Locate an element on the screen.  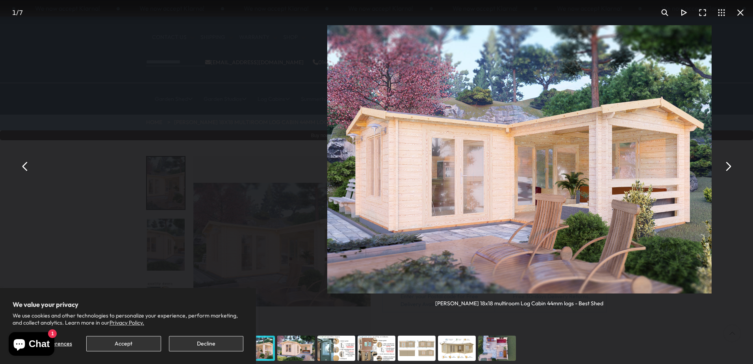
button: Toggle thumbnails is located at coordinates (721, 13).